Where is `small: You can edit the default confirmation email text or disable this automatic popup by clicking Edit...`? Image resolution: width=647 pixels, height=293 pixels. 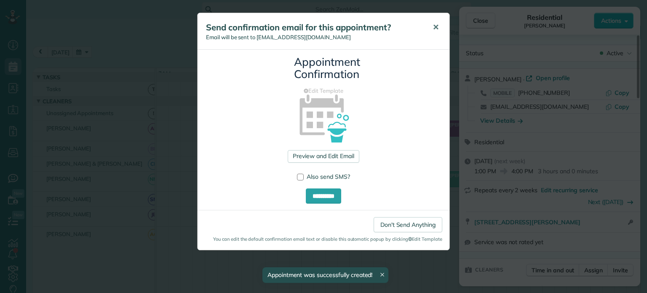
small: You can edit the default confirmation email text or disable this automatic popup by clicking Edit... is located at coordinates (323, 239).